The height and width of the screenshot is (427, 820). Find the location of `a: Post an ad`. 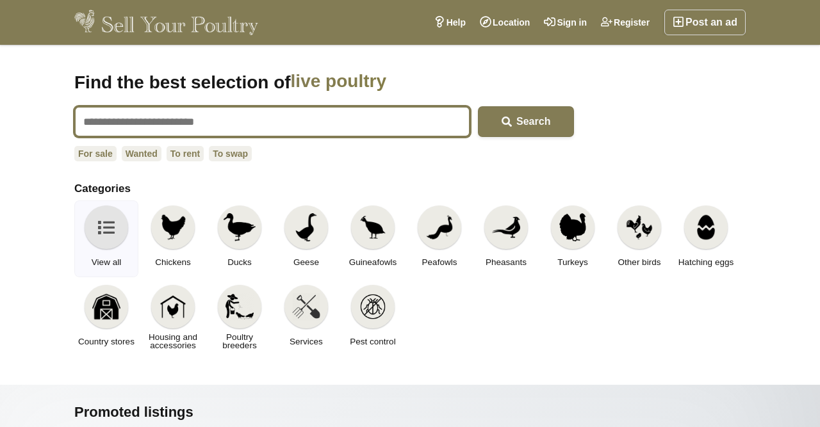

a: Post an ad is located at coordinates (705, 22).